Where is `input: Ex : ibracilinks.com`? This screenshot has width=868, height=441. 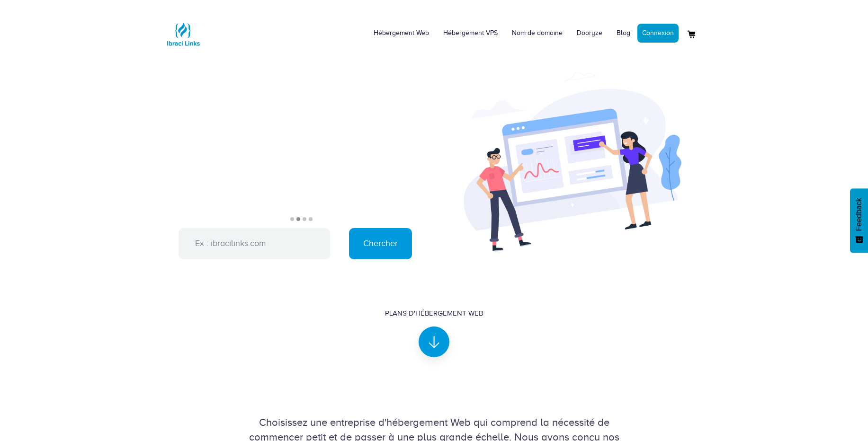
input: Ex : ibracilinks.com is located at coordinates (255, 244).